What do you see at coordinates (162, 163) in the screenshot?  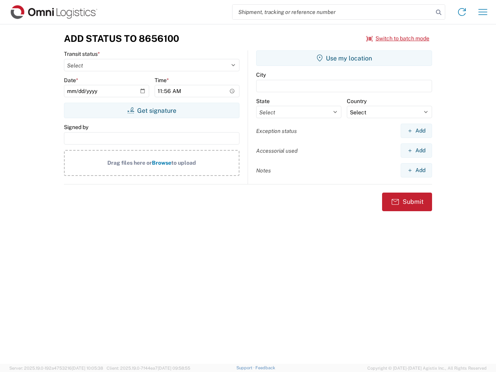 I see `span: Browse` at bounding box center [162, 163].